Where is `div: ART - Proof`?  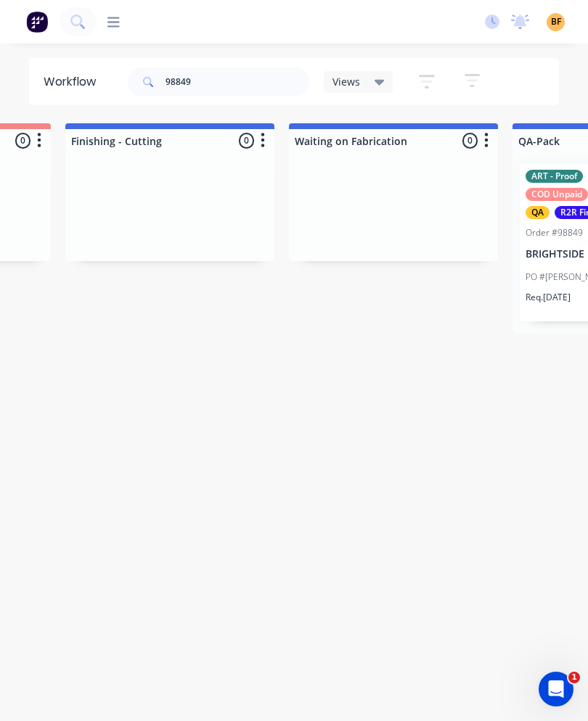
div: ART - Proof is located at coordinates (554, 176).